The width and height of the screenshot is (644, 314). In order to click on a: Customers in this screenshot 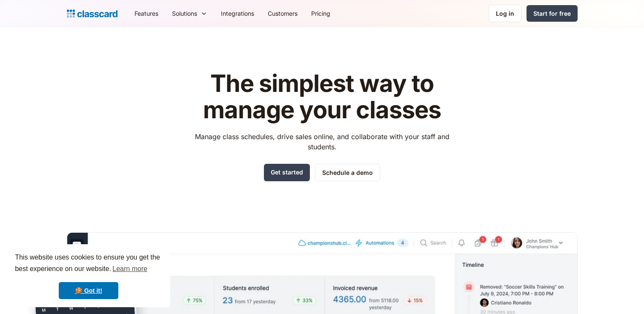, I will do `click(283, 13)`.